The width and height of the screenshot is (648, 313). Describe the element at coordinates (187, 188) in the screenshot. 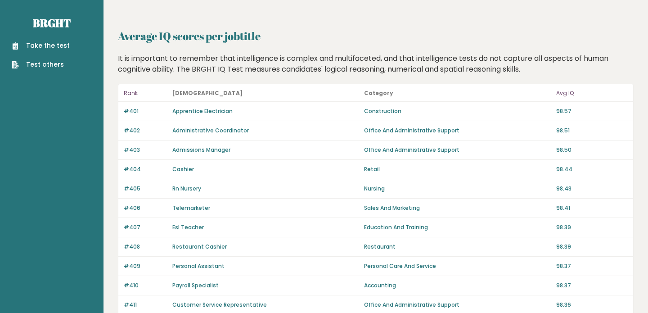

I see `a: Rn Nursery` at that location.